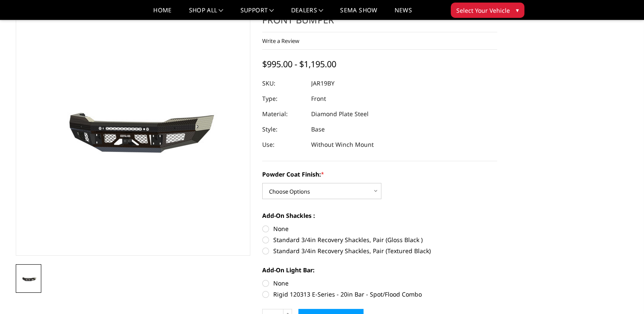 This screenshot has width=644, height=314. I want to click on label: Powder Coat Finish:, so click(380, 174).